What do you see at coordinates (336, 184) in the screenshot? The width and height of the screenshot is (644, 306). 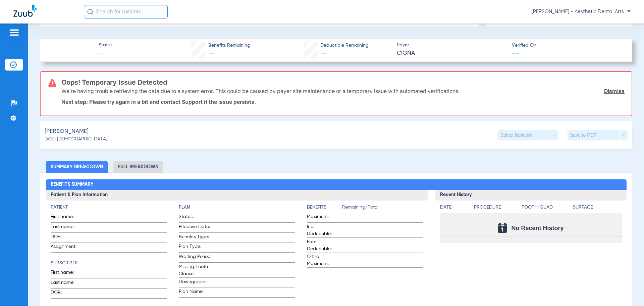 I see `h2: Benefits Summary` at bounding box center [336, 184].